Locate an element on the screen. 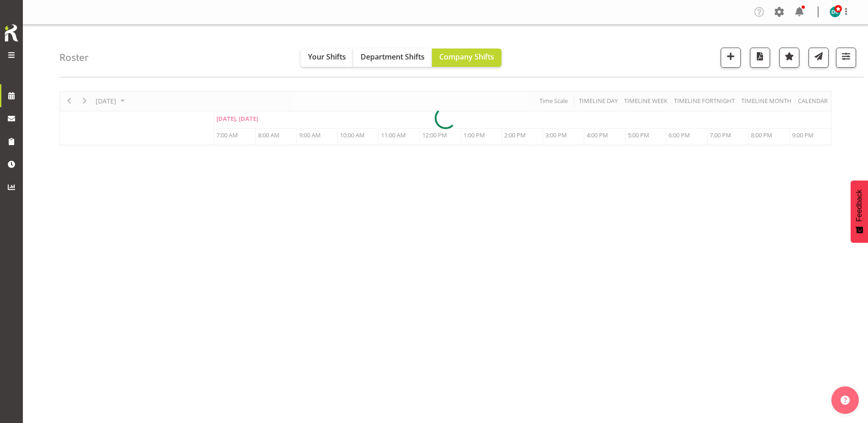  button: Add a new shift is located at coordinates (730, 58).